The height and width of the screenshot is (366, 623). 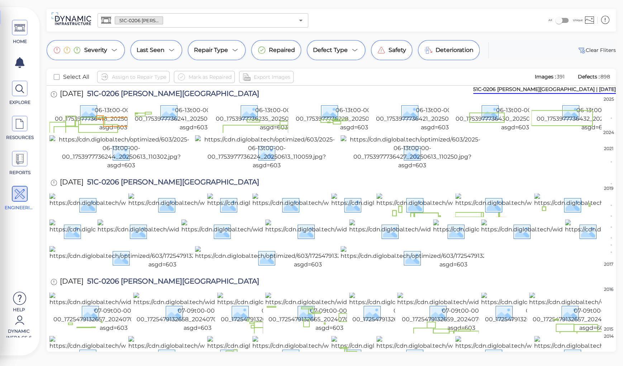 I want to click on span: HOME, so click(x=20, y=42).